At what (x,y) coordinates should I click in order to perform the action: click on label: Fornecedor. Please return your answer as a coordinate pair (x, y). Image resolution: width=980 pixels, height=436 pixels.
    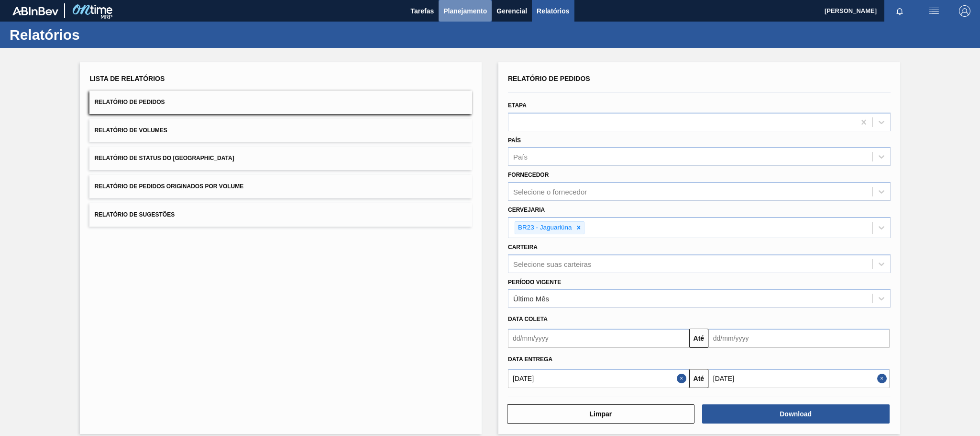
    Looking at the image, I should click on (528, 174).